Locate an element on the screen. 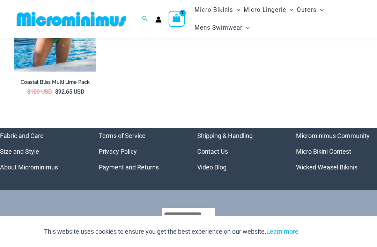  aside: Footer Widget 2 is located at coordinates (139, 151).